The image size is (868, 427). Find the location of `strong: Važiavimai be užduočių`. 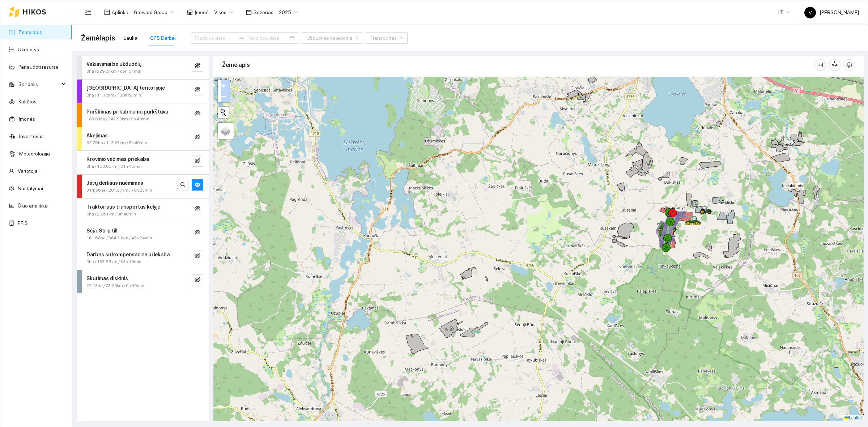

strong: Važiavimai be užduočių is located at coordinates (114, 64).